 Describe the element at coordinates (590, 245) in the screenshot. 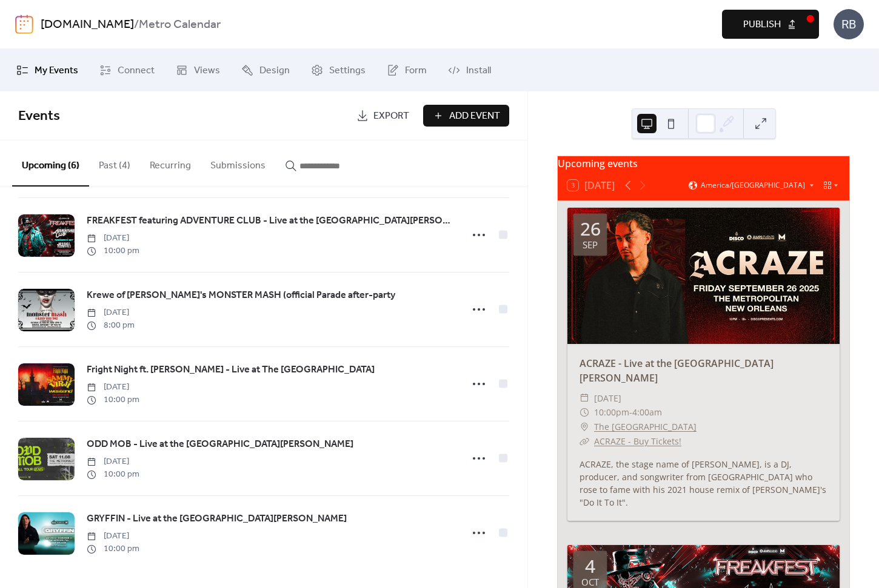

I see `div: Sep` at that location.